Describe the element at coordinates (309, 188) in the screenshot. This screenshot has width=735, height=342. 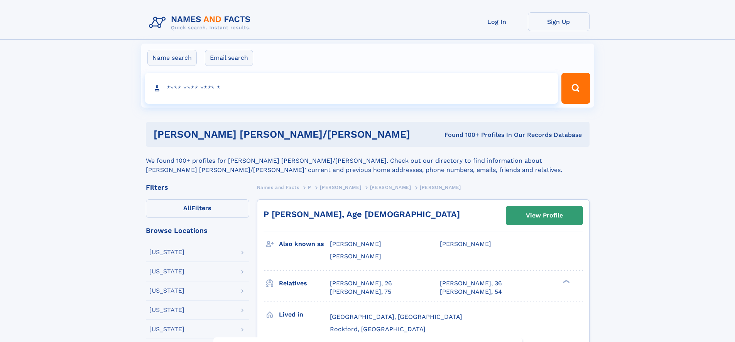
I see `span: P` at that location.